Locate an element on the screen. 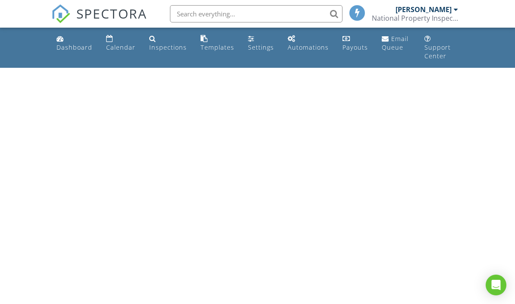 Image resolution: width=515 pixels, height=304 pixels. div: Calendar is located at coordinates (121, 47).